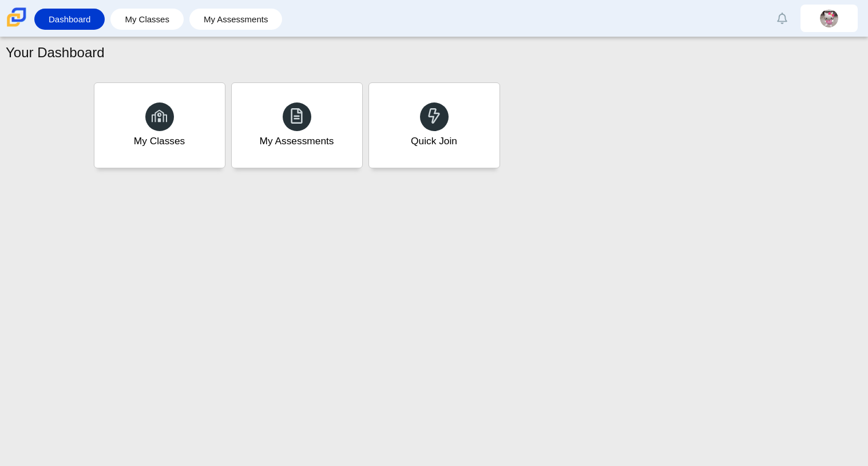 This screenshot has width=868, height=466. I want to click on a: Quick Join, so click(434, 125).